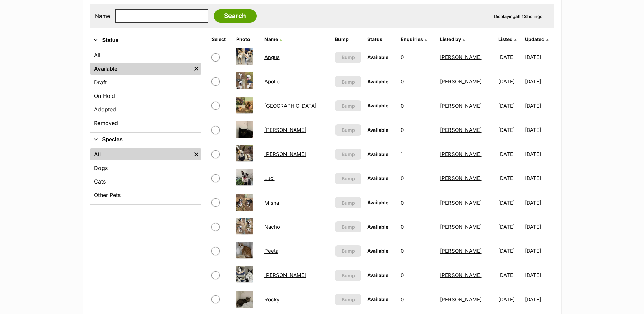 Image resolution: width=644 pixels, height=314 pixels. Describe the element at coordinates (146, 83) in the screenshot. I see `a: Draft` at that location.